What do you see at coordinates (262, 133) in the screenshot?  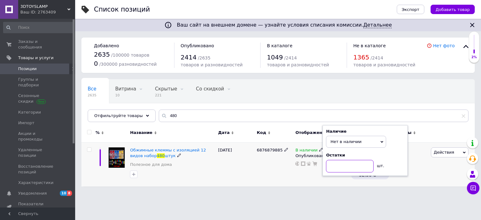 I see `span: Код` at bounding box center [262, 133].